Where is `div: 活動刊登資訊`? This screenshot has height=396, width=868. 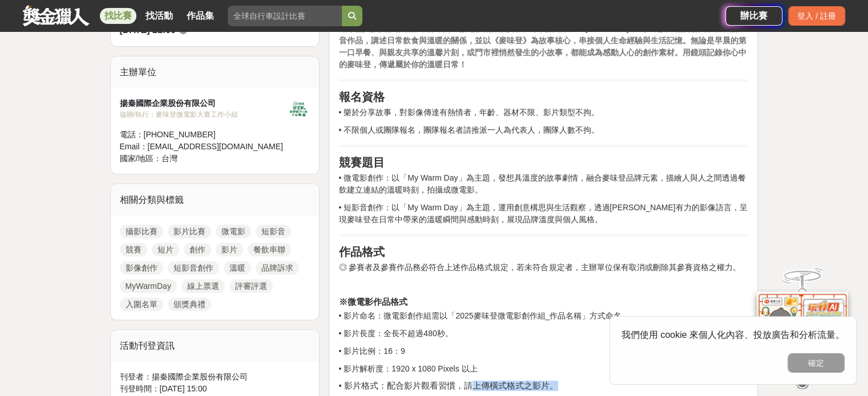 div: 活動刊登資訊 is located at coordinates (215, 346).